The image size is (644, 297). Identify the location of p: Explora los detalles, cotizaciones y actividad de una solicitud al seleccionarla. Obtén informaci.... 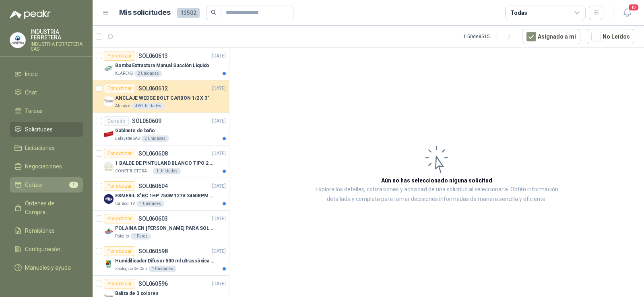
(437, 195).